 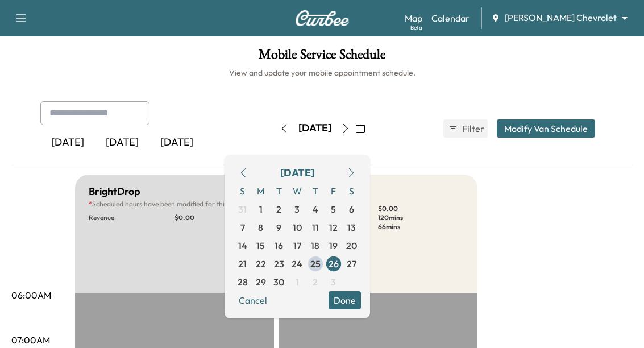 What do you see at coordinates (351, 246) in the screenshot?
I see `span: 20` at bounding box center [351, 246].